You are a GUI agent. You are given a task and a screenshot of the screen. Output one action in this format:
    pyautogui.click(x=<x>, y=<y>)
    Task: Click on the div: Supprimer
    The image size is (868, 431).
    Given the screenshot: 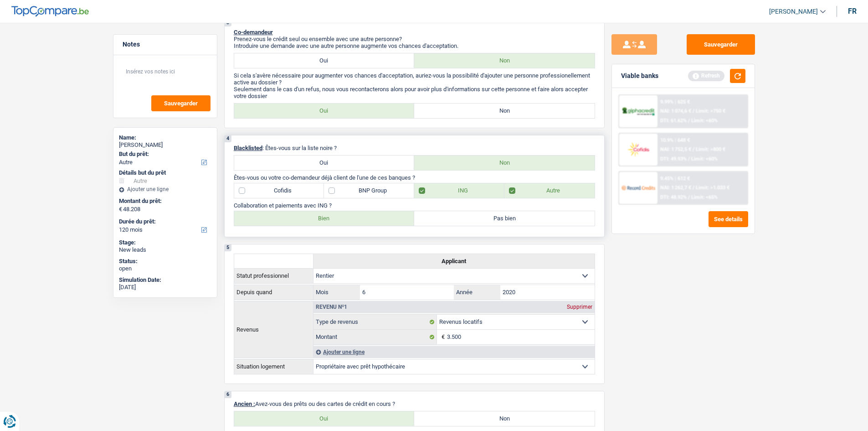 What is the action you would take?
    pyautogui.click(x=580, y=307)
    